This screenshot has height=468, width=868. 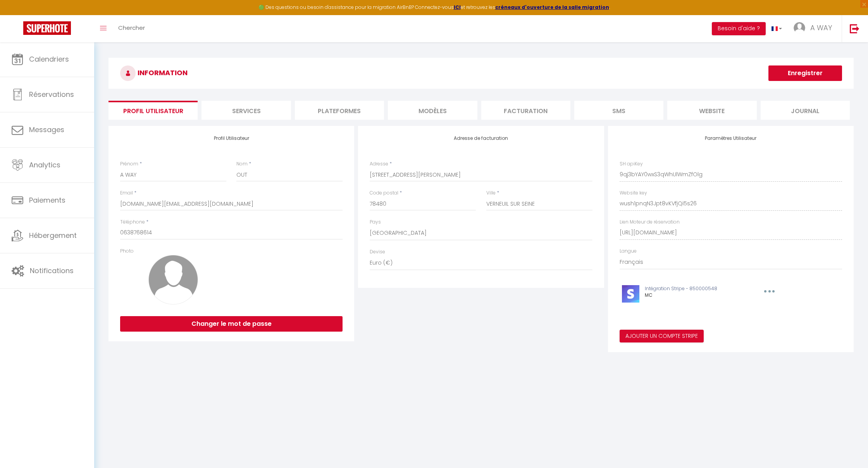 What do you see at coordinates (18, 15) in the screenshot?
I see `button: Ouvrir le widget de chat LiveChat` at bounding box center [18, 15].